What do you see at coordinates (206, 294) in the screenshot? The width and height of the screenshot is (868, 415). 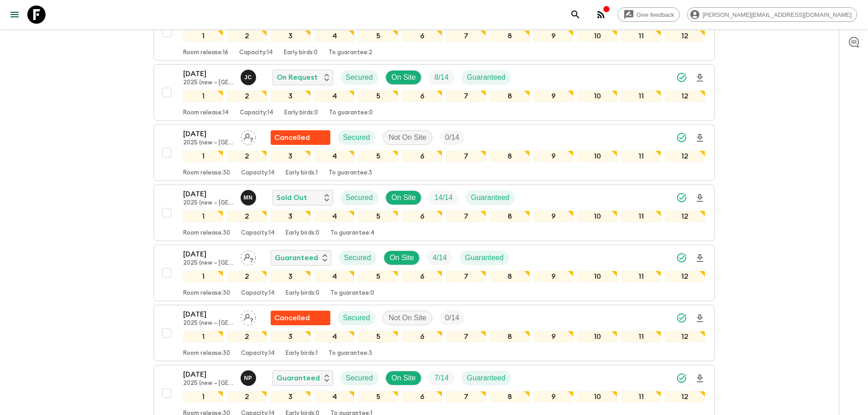 I see `p: Room release: 30` at bounding box center [206, 294].